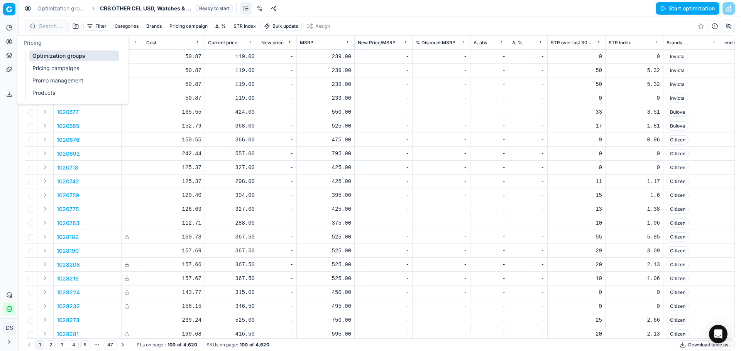 This screenshot has height=351, width=741. Describe the element at coordinates (68, 321) in the screenshot. I see `p: 1028273` at that location.